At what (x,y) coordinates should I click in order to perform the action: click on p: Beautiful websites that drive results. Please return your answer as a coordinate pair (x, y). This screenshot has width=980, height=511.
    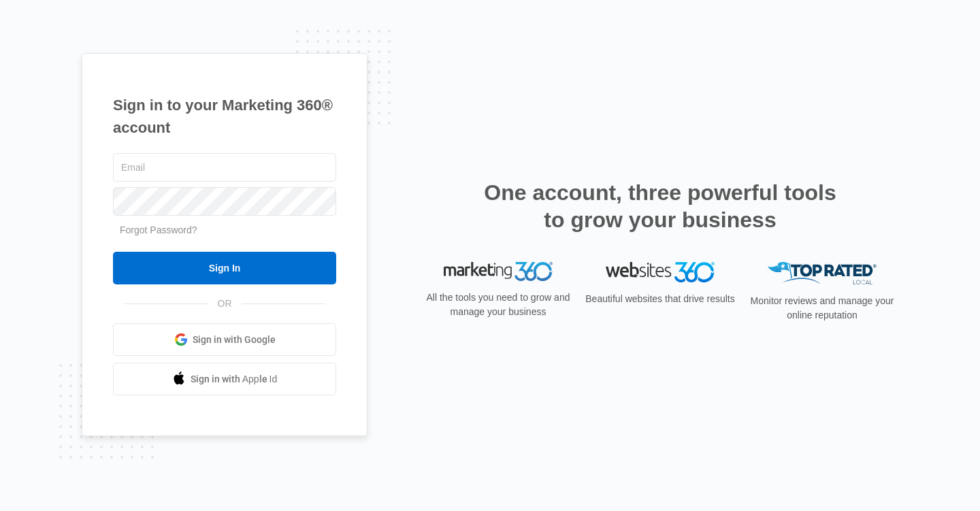
    Looking at the image, I should click on (660, 299).